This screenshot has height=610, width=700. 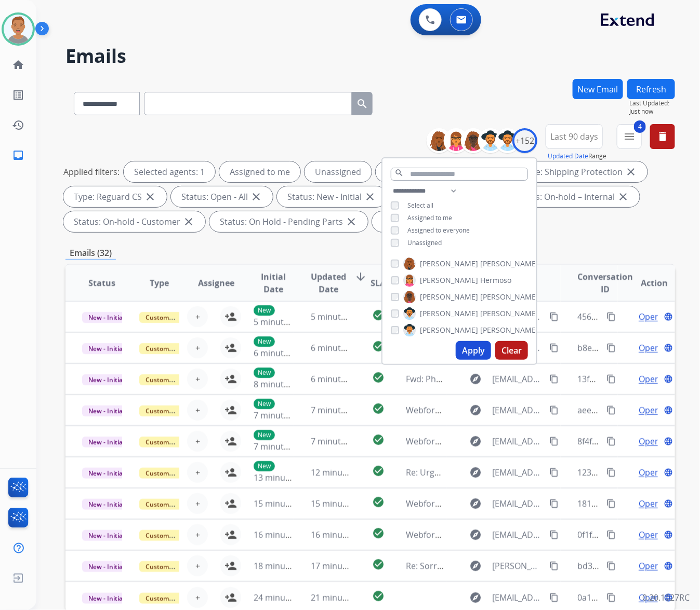 What do you see at coordinates (567, 156) in the screenshot?
I see `button: Updated Date` at bounding box center [567, 156].